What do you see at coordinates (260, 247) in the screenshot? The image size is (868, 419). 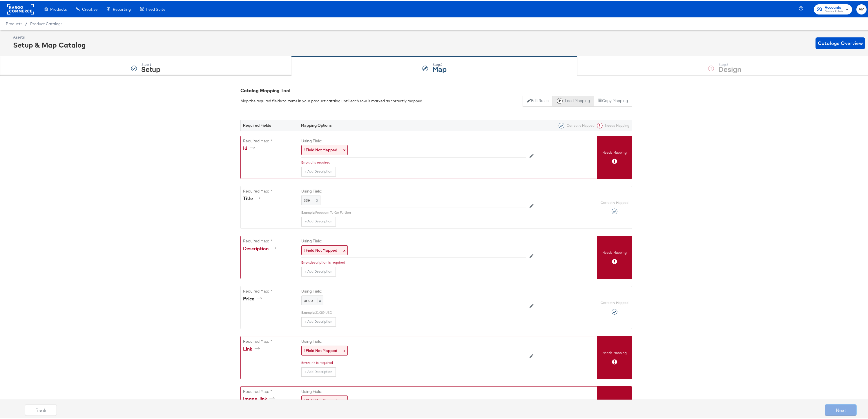 I see `div: description` at bounding box center [260, 247].